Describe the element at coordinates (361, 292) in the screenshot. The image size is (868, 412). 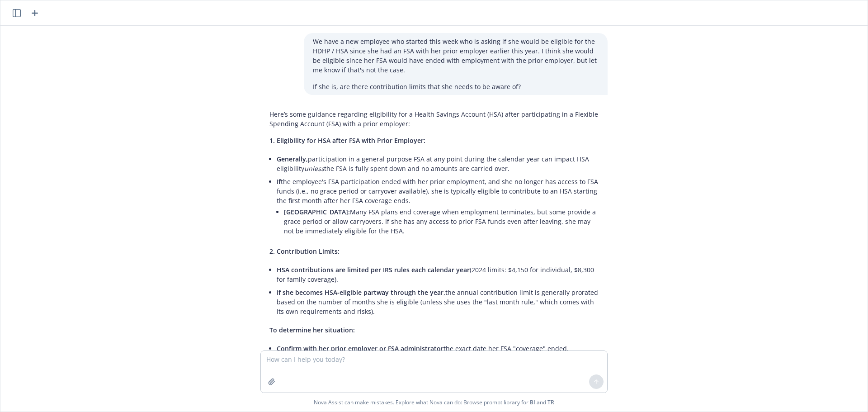
I see `span: If she becomes HSA-eligible partway through the year,` at that location.